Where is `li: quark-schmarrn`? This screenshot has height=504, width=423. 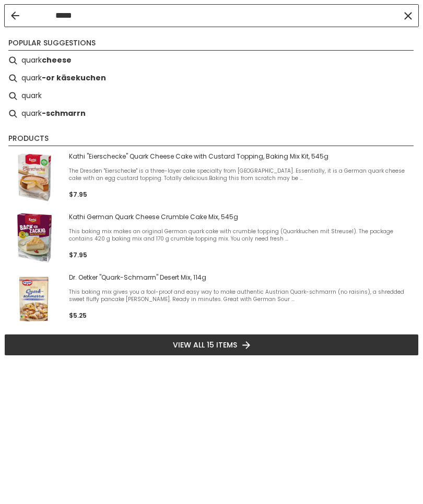
li: quark-schmarrn is located at coordinates (211, 114).